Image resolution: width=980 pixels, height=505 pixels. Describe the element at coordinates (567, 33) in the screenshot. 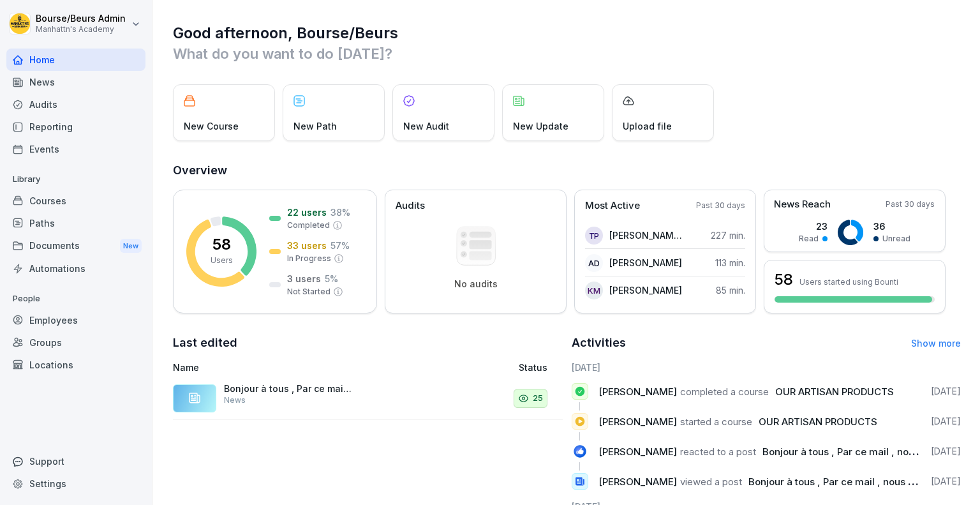

I see `h1: Good afternoon, Bourse/Beurs` at that location.